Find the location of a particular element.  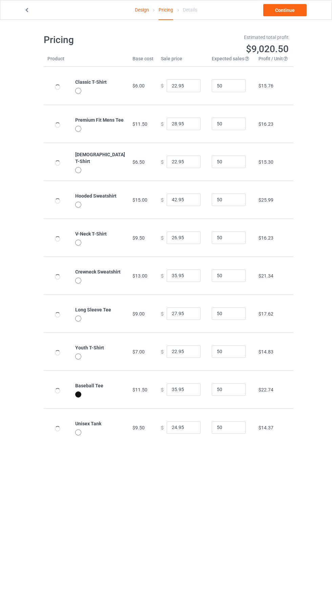

div: Pricing is located at coordinates (166, 10).